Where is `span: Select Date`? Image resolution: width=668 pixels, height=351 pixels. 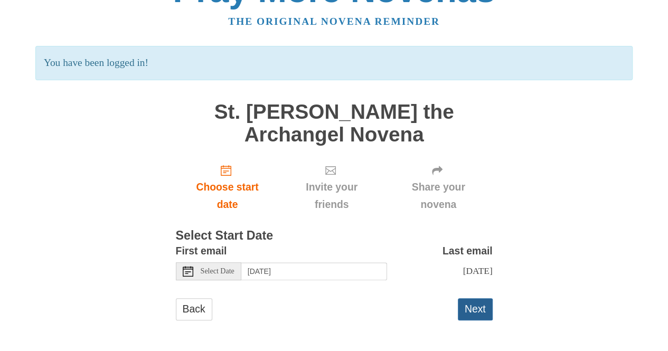
span: Select Date is located at coordinates (218, 271).